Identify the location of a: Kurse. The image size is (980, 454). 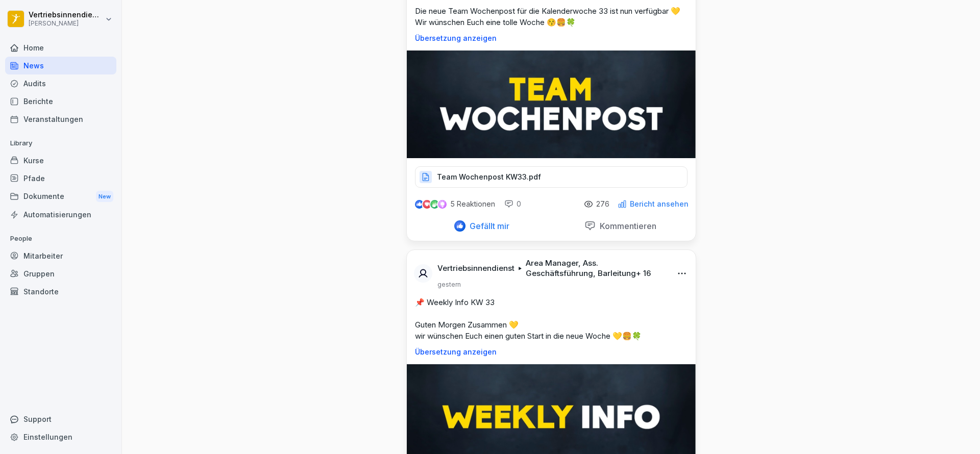
(61, 160).